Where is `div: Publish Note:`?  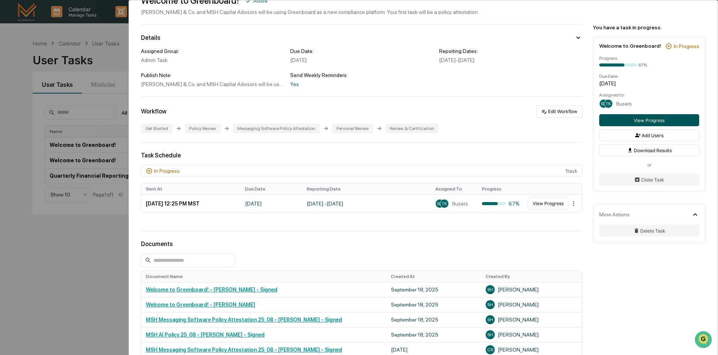 div: Publish Note: is located at coordinates (212, 75).